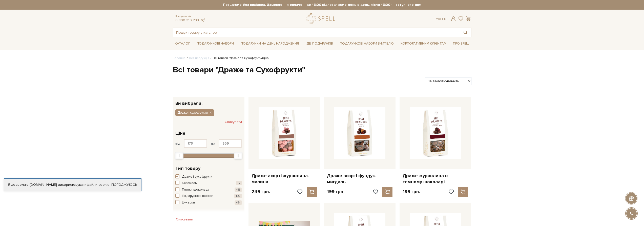 The image size is (644, 226). I want to click on span: Карамель, so click(189, 183).